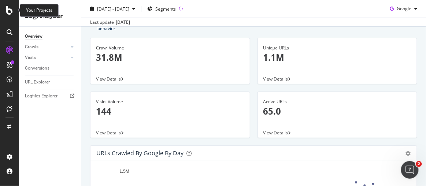 The height and width of the screenshot is (186, 426). Describe the element at coordinates (408, 153) in the screenshot. I see `div: gear` at that location.